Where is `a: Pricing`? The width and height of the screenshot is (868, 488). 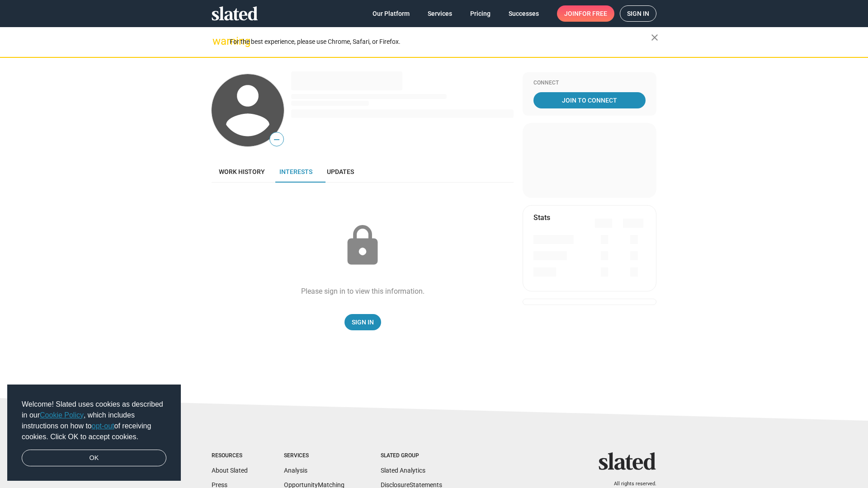
a: Pricing is located at coordinates (480, 14).